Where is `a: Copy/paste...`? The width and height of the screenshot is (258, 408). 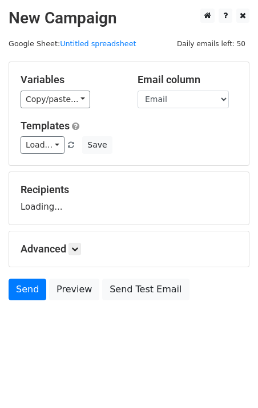
a: Copy/paste... is located at coordinates (55, 99).